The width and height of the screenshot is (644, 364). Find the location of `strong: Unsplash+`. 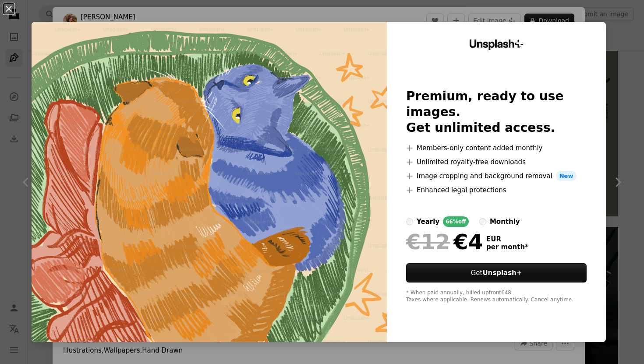

strong: Unsplash+ is located at coordinates (502, 273).